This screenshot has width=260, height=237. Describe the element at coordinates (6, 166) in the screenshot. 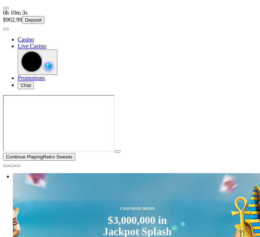

I see `button: close icon` at that location.